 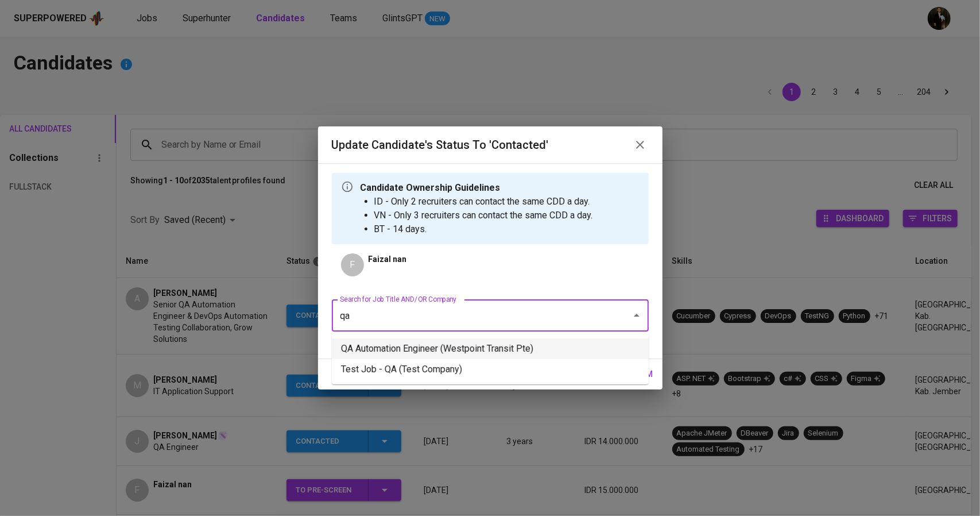 I want to click on p: Faizal nan, so click(x=388, y=259).